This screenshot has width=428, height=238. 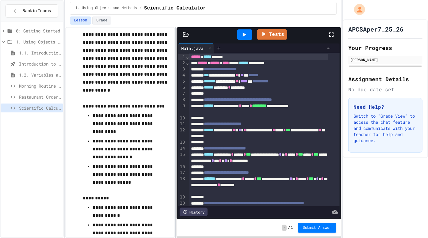 What do you see at coordinates (37, 11) in the screenshot?
I see `span: Back to Teams` at bounding box center [37, 11].